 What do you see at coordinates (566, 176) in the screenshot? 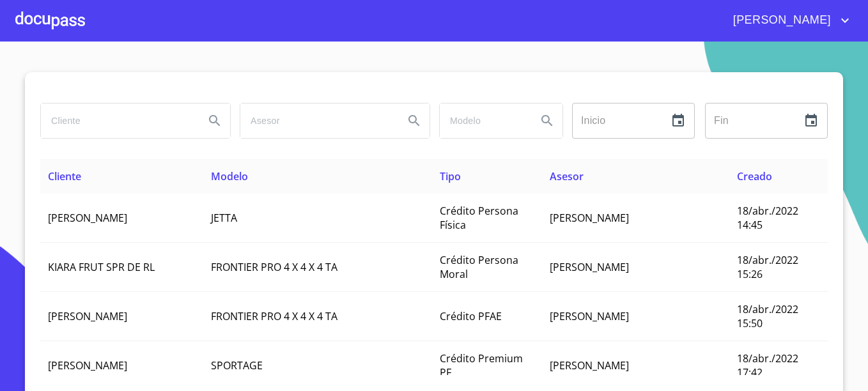
I see `span: Asesor` at bounding box center [566, 176].